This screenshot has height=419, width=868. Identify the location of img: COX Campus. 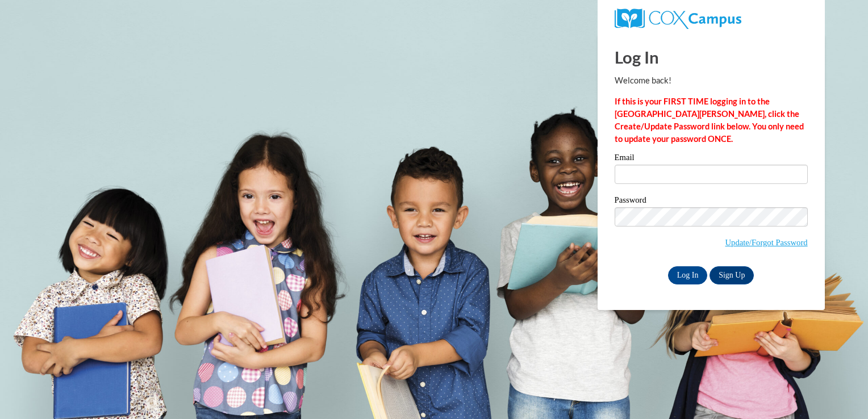
(677, 19).